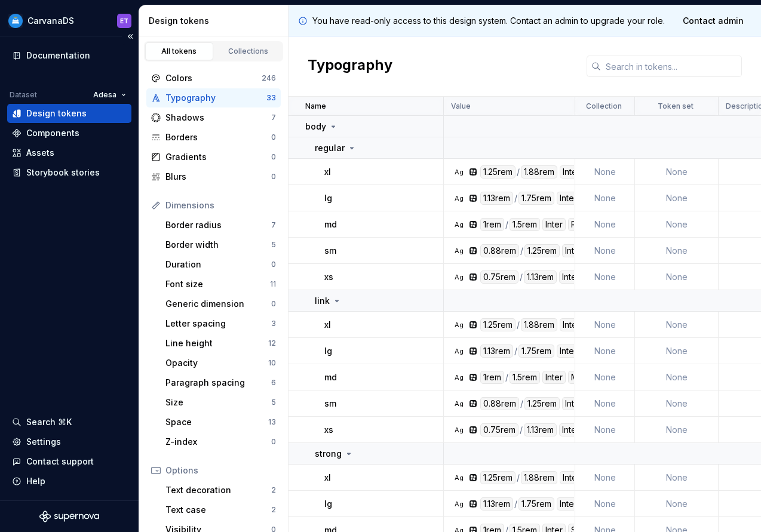 The image size is (761, 532). Describe the element at coordinates (220, 344) in the screenshot. I see `a: Line height12` at that location.